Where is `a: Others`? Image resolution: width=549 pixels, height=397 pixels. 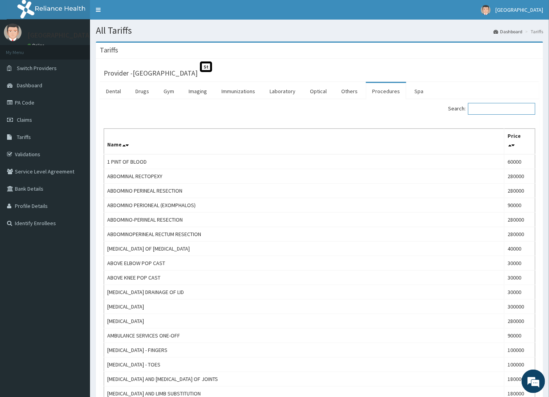
a: Others is located at coordinates (349, 91).